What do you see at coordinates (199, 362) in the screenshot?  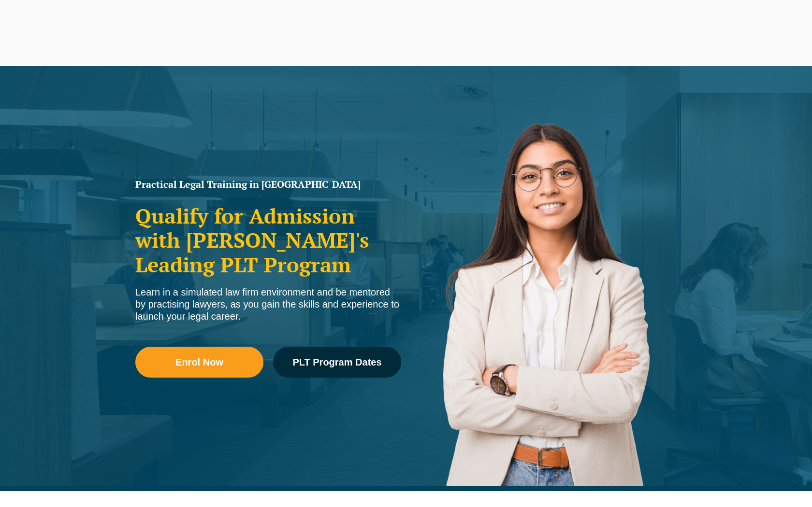 I see `a: Enrol Now` at bounding box center [199, 362].